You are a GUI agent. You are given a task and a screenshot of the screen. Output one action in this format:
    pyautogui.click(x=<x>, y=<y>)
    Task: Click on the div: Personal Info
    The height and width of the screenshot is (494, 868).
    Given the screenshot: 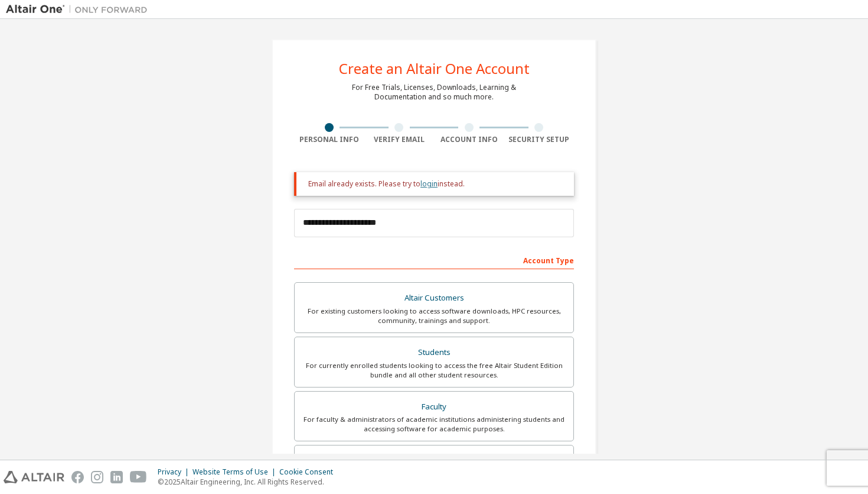 What is the action you would take?
    pyautogui.click(x=329, y=139)
    